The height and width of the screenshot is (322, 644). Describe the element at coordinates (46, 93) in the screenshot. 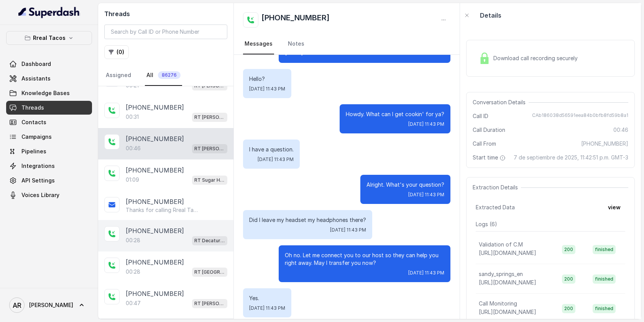

I see `span: Knowledge Bases` at that location.